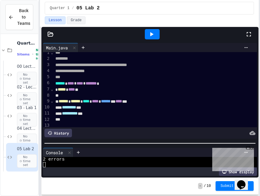 The image size is (260, 196). I want to click on span: Back to Teams, so click(24, 17).